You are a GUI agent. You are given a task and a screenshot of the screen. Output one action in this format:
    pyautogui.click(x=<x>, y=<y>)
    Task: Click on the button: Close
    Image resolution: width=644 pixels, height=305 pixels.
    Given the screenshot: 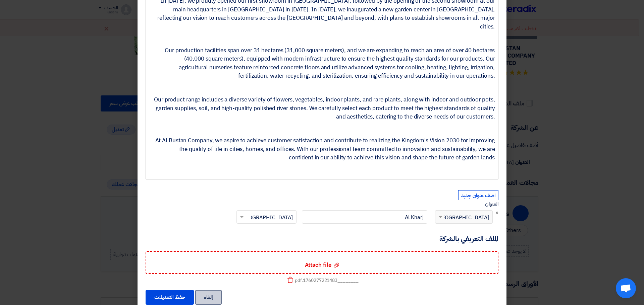 What is the action you would take?
    pyautogui.click(x=497, y=213)
    